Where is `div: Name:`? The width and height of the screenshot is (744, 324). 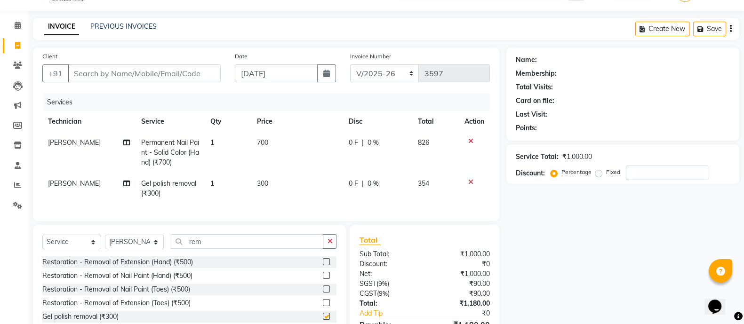
div: Name: is located at coordinates (526, 60).